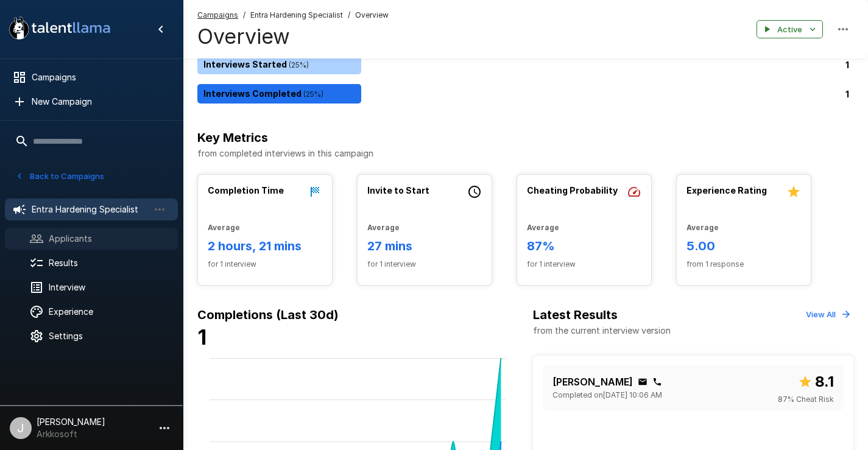 The width and height of the screenshot is (868, 450). Describe the element at coordinates (398, 190) in the screenshot. I see `b: Invite to Start` at that location.